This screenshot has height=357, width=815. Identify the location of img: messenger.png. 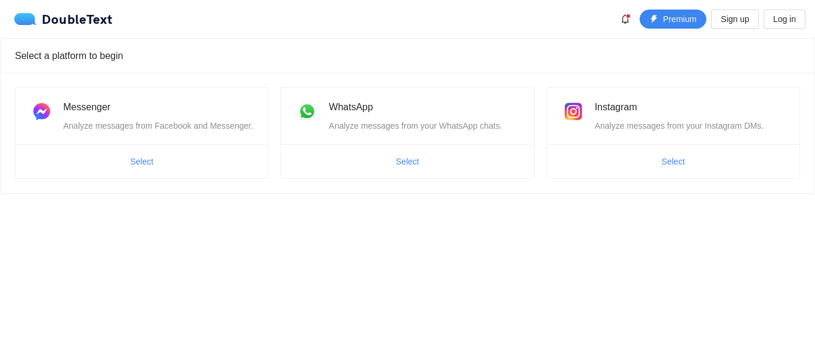
(42, 112).